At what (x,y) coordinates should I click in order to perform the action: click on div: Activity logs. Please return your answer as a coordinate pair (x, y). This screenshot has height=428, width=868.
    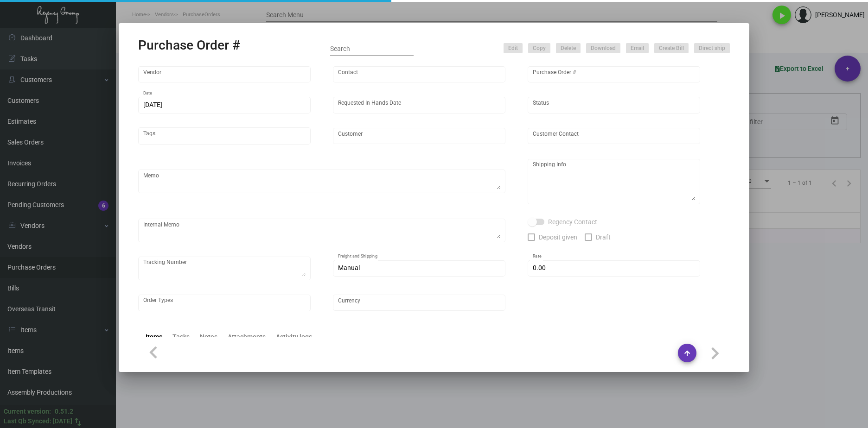
    Looking at the image, I should click on (294, 337).